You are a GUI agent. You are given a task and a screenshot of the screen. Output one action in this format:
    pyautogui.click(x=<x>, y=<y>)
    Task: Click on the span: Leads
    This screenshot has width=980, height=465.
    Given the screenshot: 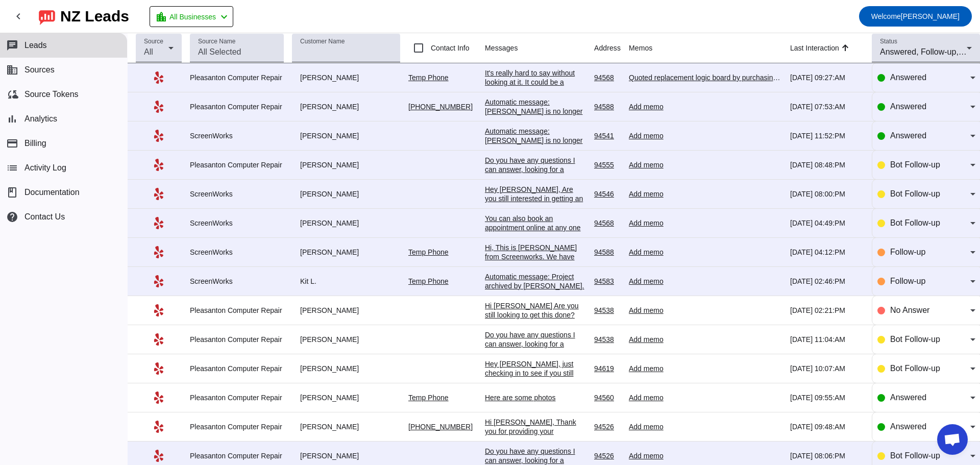 What is the action you would take?
    pyautogui.click(x=36, y=46)
    